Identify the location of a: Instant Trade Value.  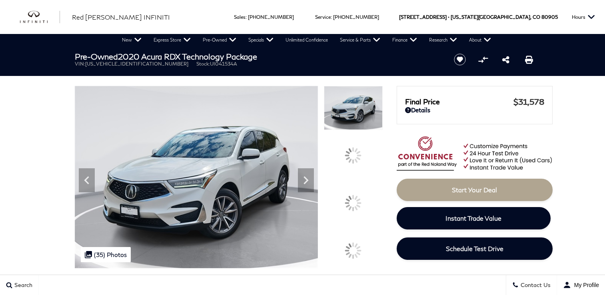
(474, 218).